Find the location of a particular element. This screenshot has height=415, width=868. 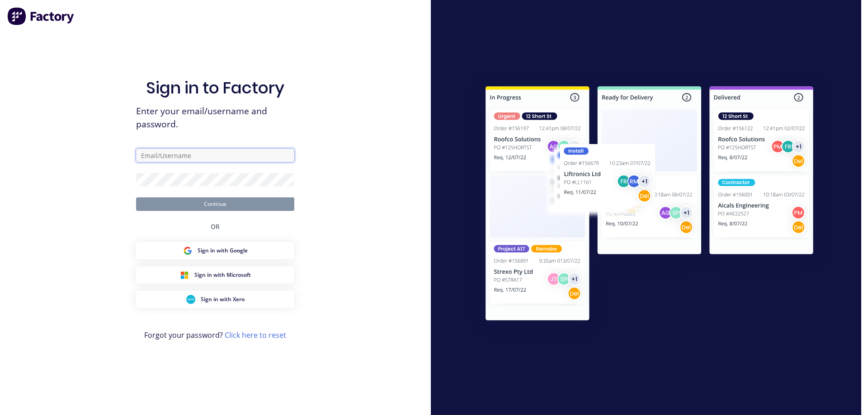

img: Sign in is located at coordinates (649, 205).